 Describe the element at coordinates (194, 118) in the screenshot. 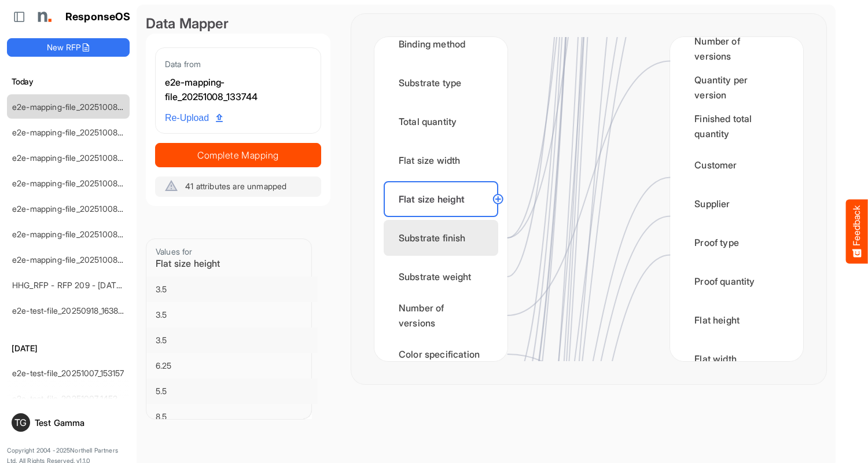

I see `span: Re-Upload` at that location.